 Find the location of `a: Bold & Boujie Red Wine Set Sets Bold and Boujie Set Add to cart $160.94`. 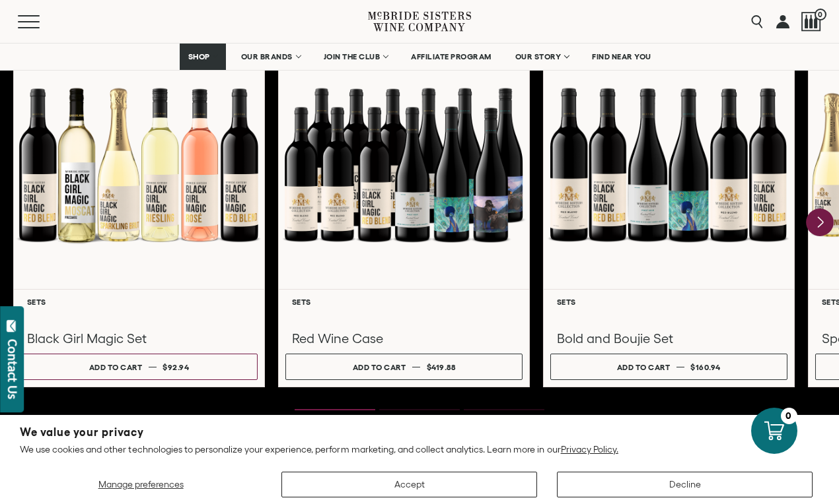

a: Bold & Boujie Red Wine Set Sets Bold and Boujie Set Add to cart $160.94 is located at coordinates (669, 210).